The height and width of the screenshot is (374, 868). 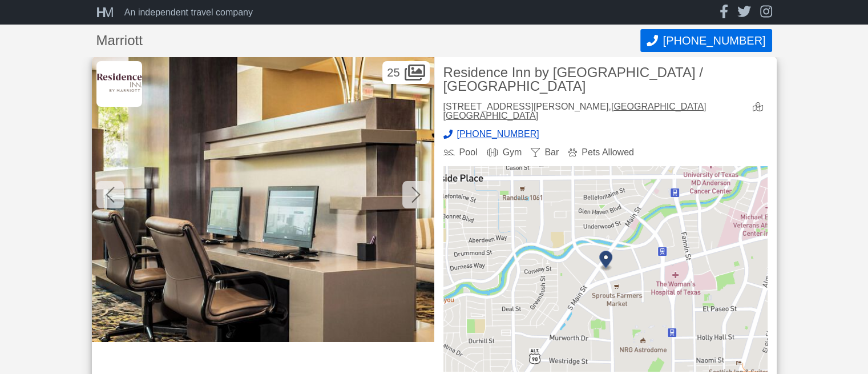 I want to click on a: view map, so click(x=760, y=111).